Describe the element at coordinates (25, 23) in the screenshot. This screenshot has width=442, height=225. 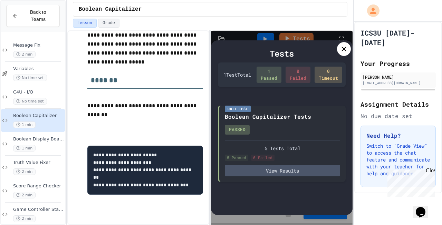
I see `div: Chat with us now!Close` at that location.